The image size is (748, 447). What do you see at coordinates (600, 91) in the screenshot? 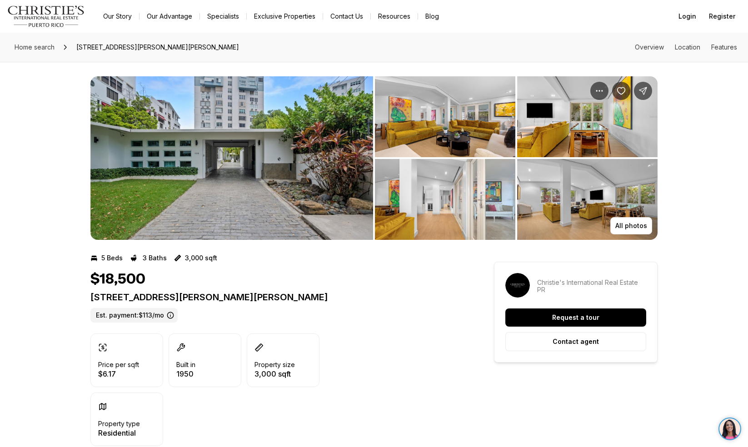
I see `button: Property options` at bounding box center [600, 91].